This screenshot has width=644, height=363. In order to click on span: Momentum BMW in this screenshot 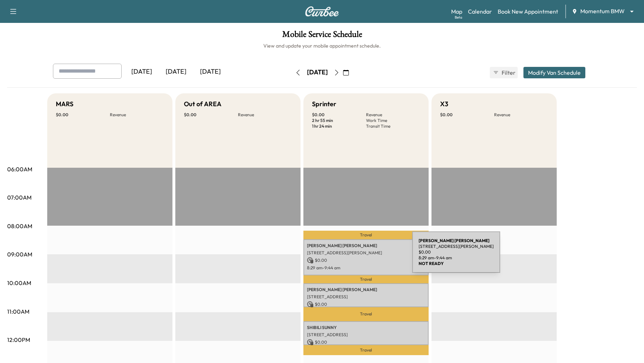, I will do `click(602, 11)`.